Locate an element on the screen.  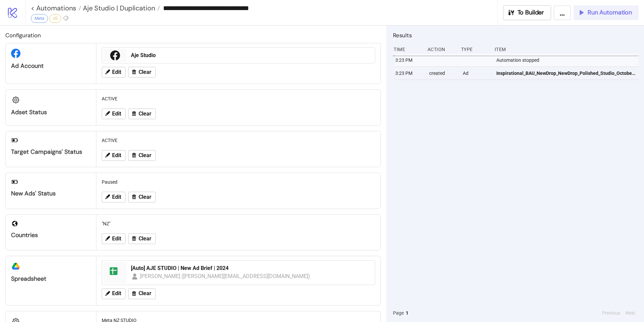
div: "NZ" is located at coordinates (238, 223).